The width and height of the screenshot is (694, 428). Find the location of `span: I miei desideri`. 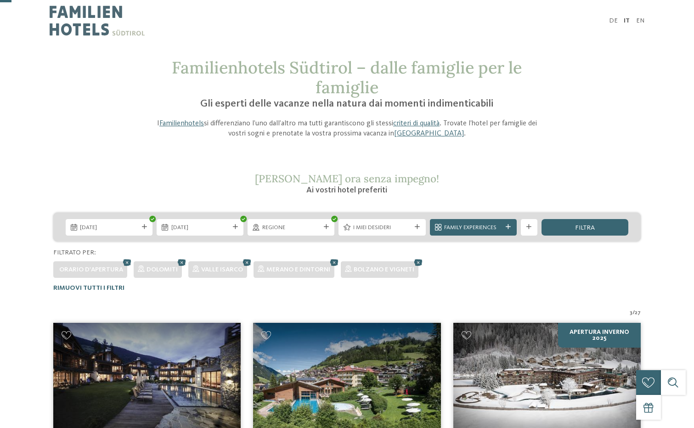

span: I miei desideri is located at coordinates (382, 228).